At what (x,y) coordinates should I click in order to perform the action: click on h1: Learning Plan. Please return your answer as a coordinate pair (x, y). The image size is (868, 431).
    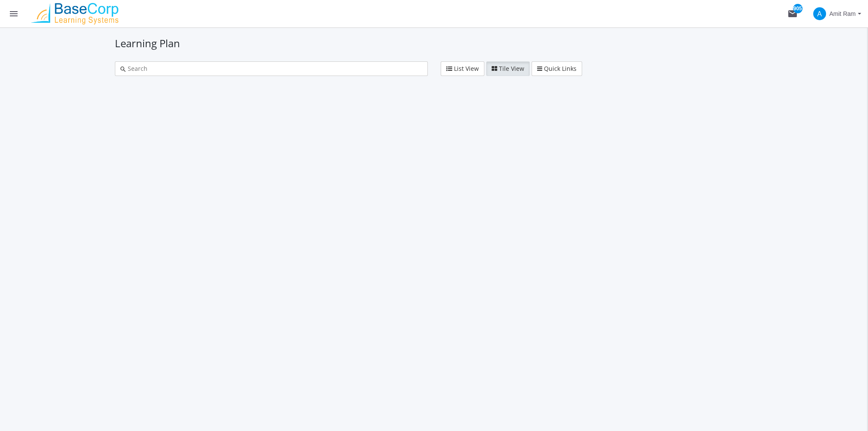
    Looking at the image, I should click on (434, 43).